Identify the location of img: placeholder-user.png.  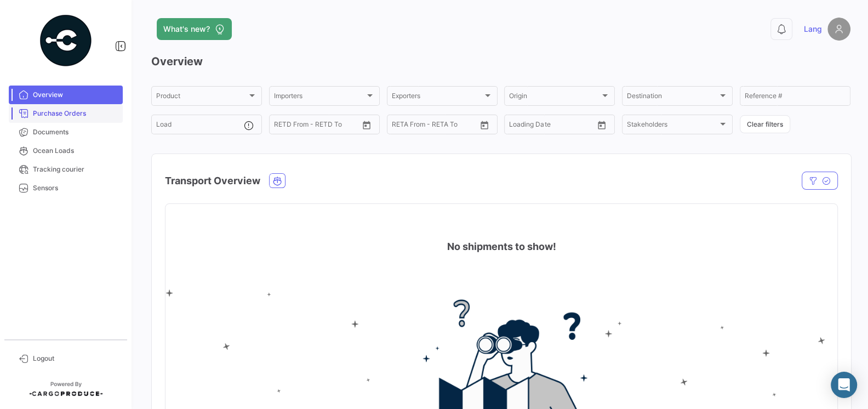
(839, 29).